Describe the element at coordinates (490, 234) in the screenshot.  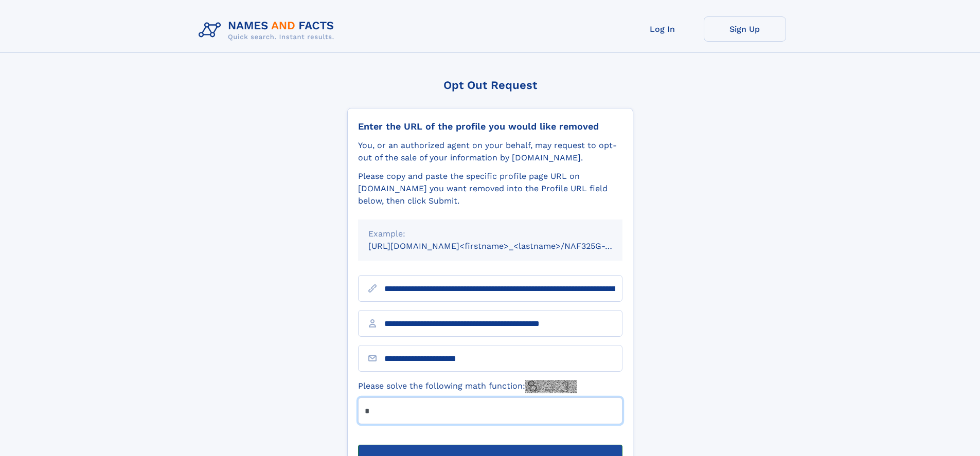
I see `div: Example:` at that location.